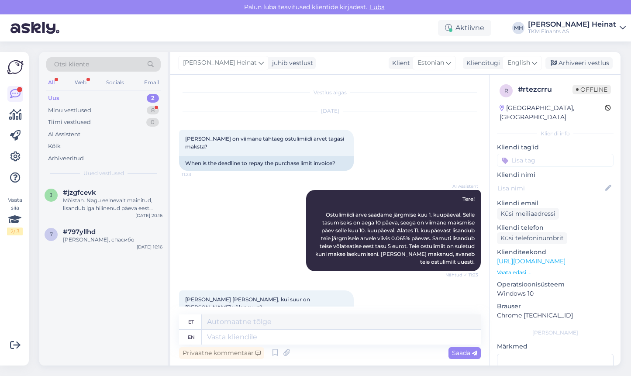 This screenshot has width=631, height=376. Describe the element at coordinates (518, 28) in the screenshot. I see `div: MH` at that location.